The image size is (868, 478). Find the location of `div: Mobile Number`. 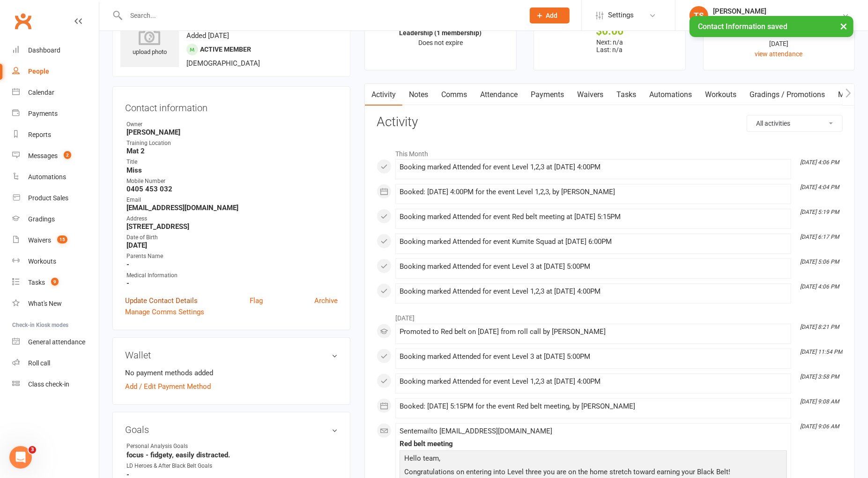

div: Mobile Number is located at coordinates (232, 181).